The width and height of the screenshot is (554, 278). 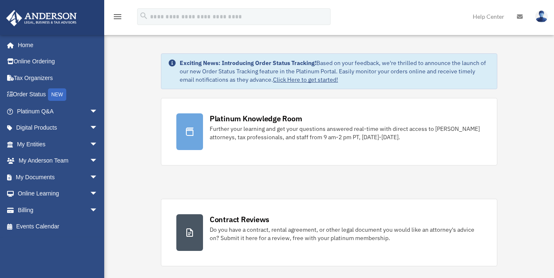 What do you see at coordinates (58, 111) in the screenshot?
I see `a: Platinum Q&Aarrow_drop_down` at bounding box center [58, 111].